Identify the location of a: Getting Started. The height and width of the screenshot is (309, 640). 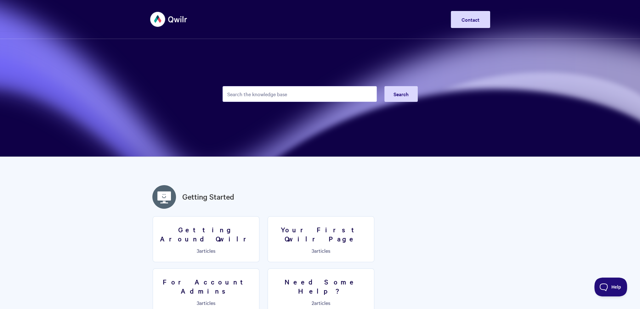
(208, 197).